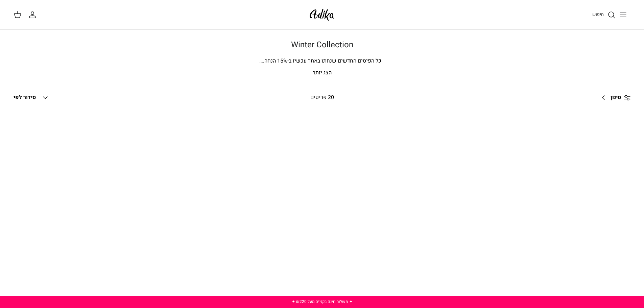  What do you see at coordinates (604, 15) in the screenshot?
I see `a: חיפוש` at bounding box center [604, 15].